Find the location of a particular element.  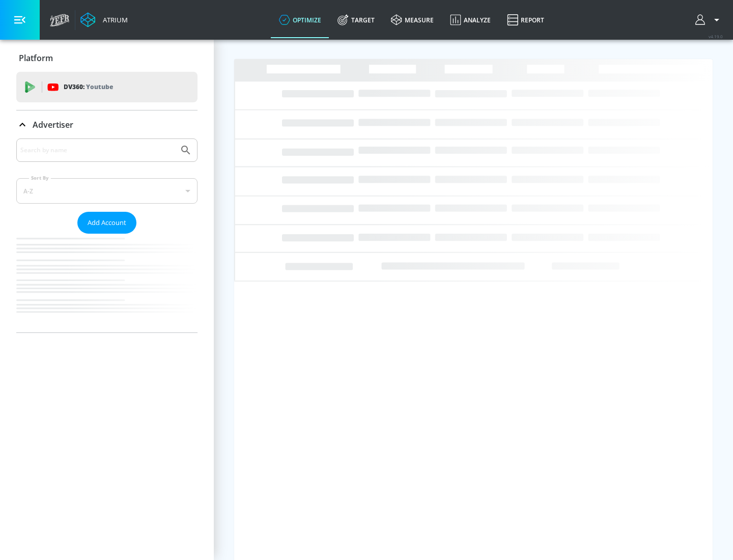

a: measure is located at coordinates (412, 20).